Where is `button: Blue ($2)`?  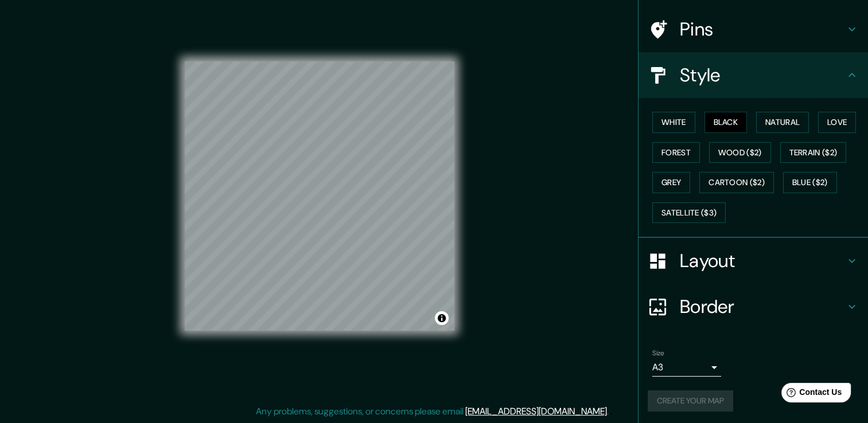
button: Blue ($2) is located at coordinates (810, 183).